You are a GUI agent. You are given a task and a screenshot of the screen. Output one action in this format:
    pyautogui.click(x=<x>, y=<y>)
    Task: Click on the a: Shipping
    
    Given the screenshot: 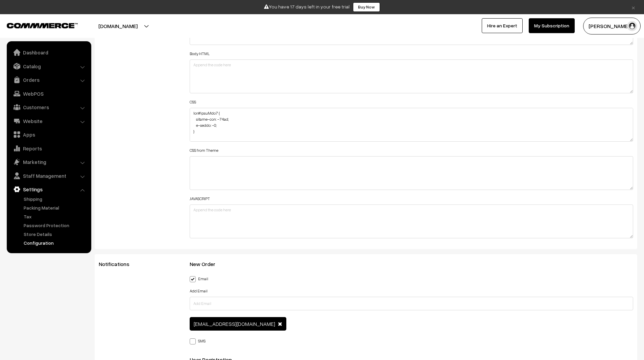 What is the action you would take?
    pyautogui.click(x=56, y=199)
    